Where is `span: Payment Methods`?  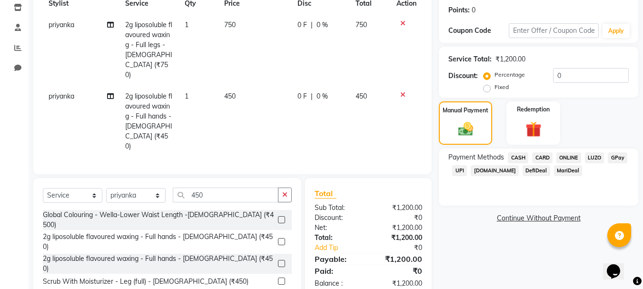 span: Payment Methods is located at coordinates (476, 157).